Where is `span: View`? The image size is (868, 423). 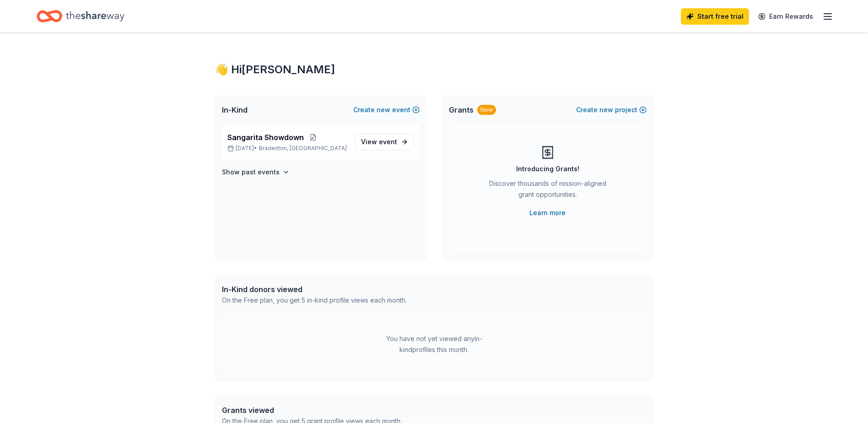
span: View is located at coordinates (379, 142).